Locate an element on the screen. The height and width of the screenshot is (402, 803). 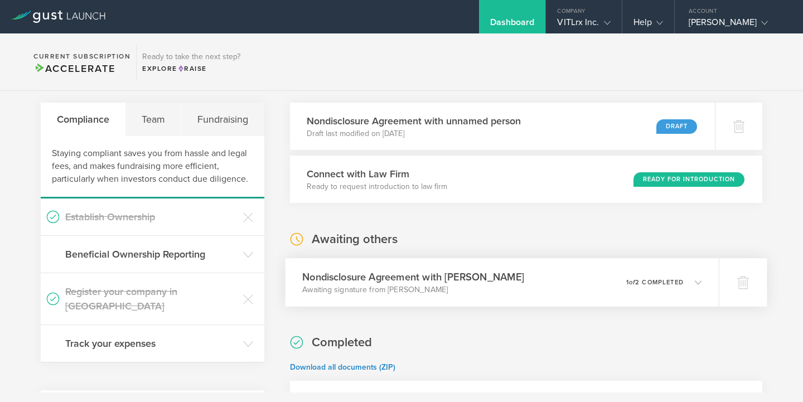
div: Compliance is located at coordinates (83, 119).